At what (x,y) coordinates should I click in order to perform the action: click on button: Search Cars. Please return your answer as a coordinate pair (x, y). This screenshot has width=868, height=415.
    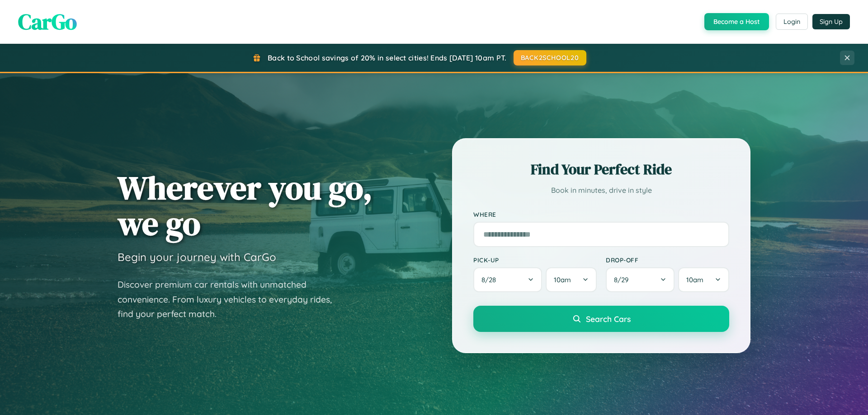
    Looking at the image, I should click on (601, 319).